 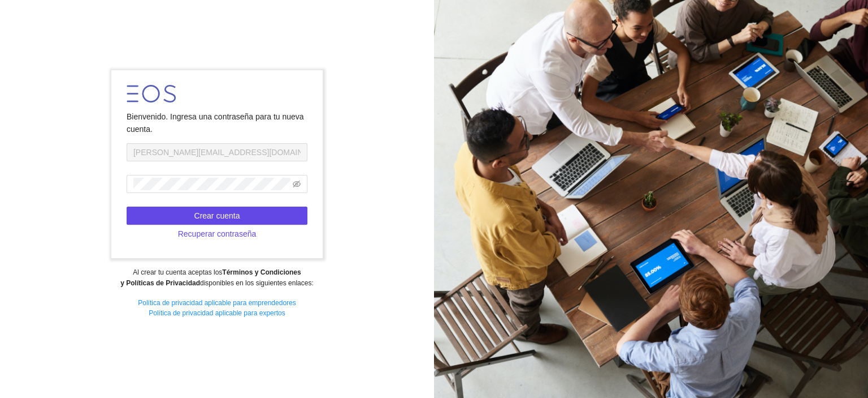 What do you see at coordinates (210, 277) in the screenshot?
I see `strong: Términos y Condiciones y Políticas de Privacidad` at bounding box center [210, 277].